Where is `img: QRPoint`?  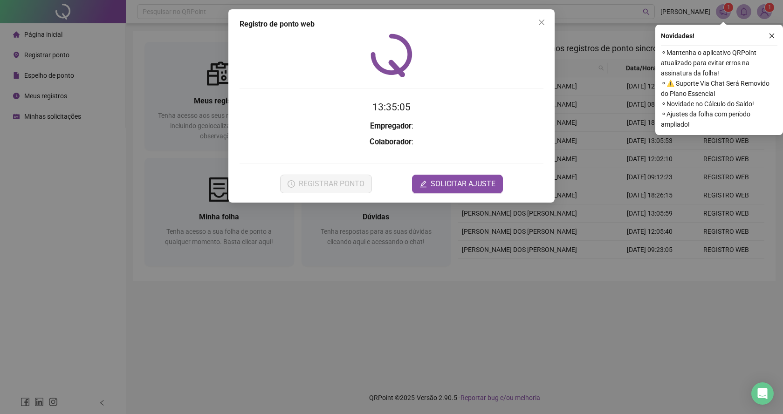 img: QRPoint is located at coordinates (391, 55).